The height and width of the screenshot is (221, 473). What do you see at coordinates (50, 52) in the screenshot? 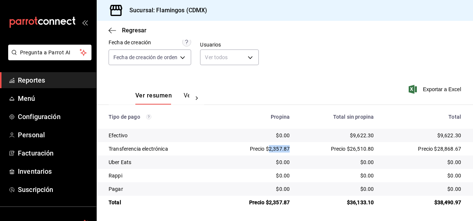
I see `button: Pregunta a Parrot AI` at bounding box center [50, 52].